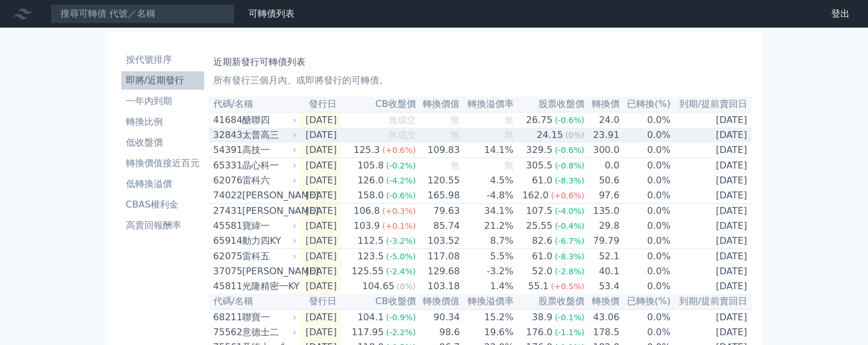 This screenshot has height=345, width=868. Describe the element at coordinates (542, 271) in the screenshot. I see `div: 52.0` at that location.